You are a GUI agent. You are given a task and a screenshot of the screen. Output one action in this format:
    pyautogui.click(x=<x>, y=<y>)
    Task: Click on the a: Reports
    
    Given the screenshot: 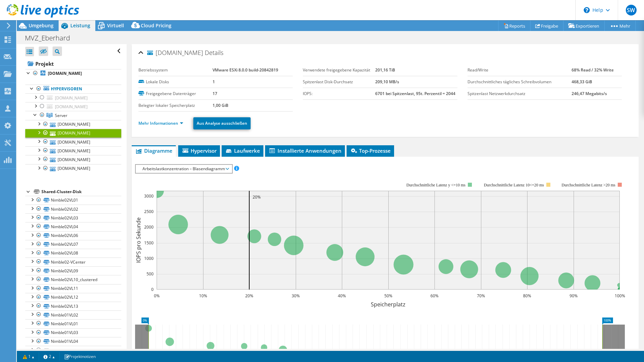 What is the action you would take?
    pyautogui.click(x=514, y=26)
    